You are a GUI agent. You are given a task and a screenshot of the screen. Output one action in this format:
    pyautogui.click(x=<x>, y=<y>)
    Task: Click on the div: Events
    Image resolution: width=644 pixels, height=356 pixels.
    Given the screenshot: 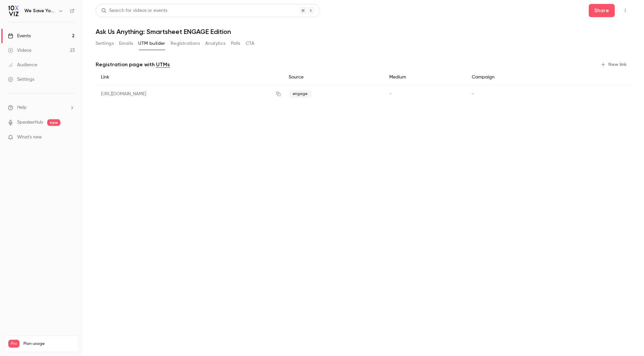 What is the action you would take?
    pyautogui.click(x=19, y=36)
    